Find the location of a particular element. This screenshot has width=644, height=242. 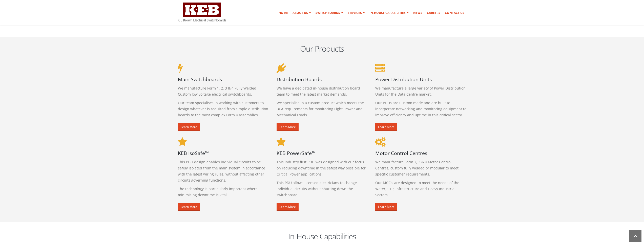

img: K E Brown Electrical Switchboards is located at coordinates (202, 12).